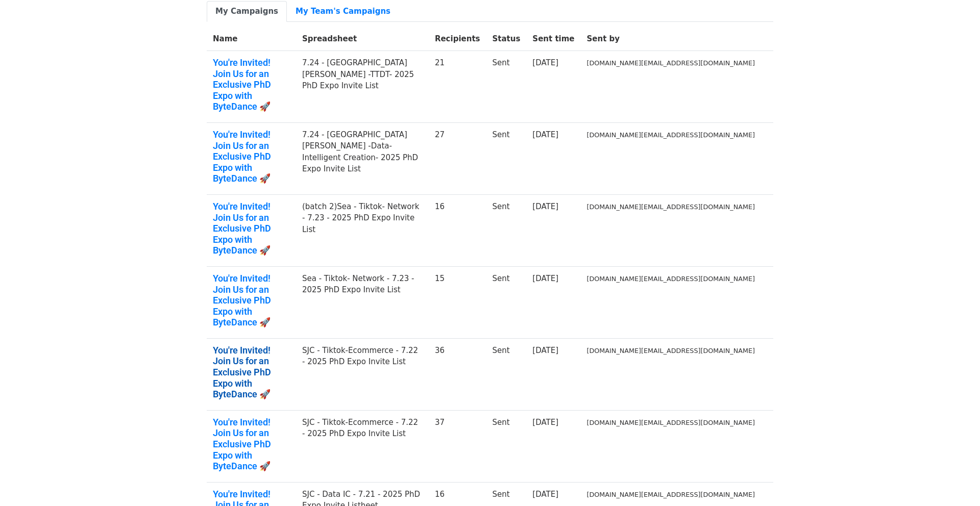 This screenshot has height=506, width=980. I want to click on th: Sent time, so click(554, 39).